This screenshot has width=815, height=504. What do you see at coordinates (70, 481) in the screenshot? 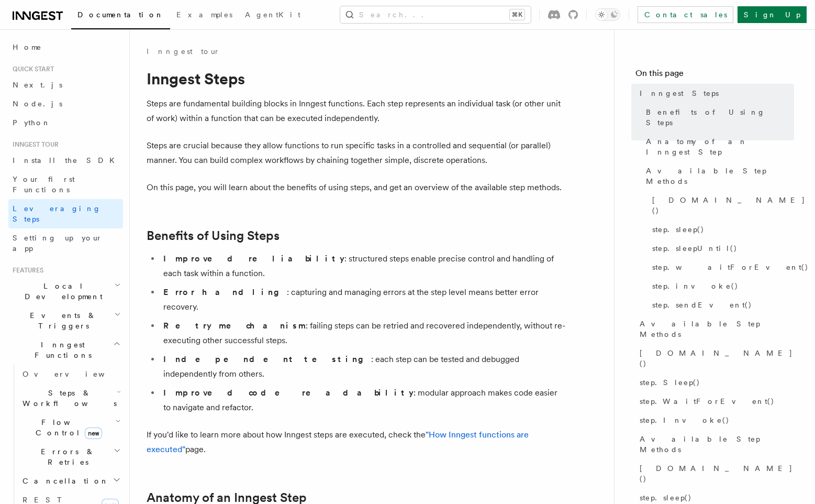
I see `button: Cancellation` at bounding box center [70, 481].